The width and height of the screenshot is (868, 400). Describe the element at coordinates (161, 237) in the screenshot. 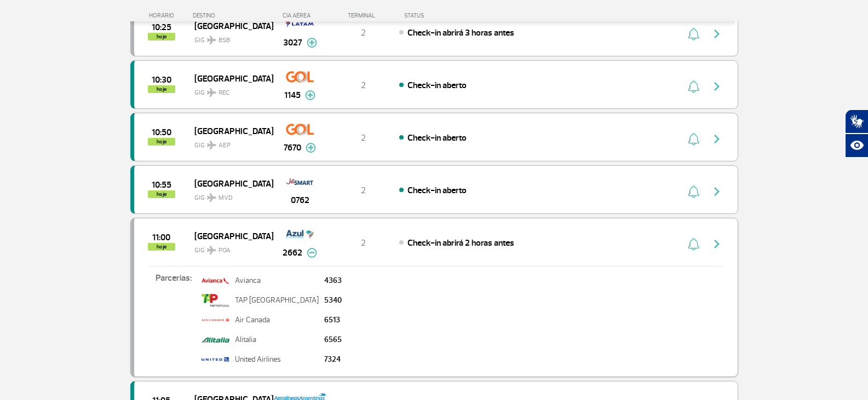

I see `span: 2025-08-28 11:00:00` at that location.